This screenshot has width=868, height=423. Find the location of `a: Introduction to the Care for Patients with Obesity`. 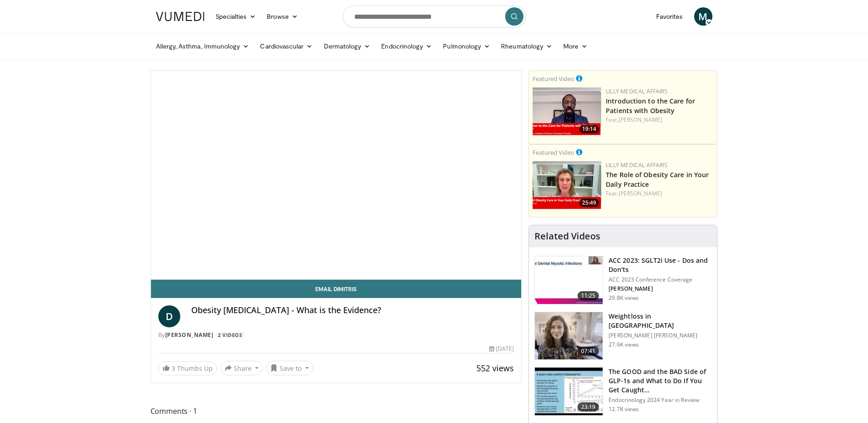

a: Introduction to the Care for Patients with Obesity is located at coordinates (650, 106).